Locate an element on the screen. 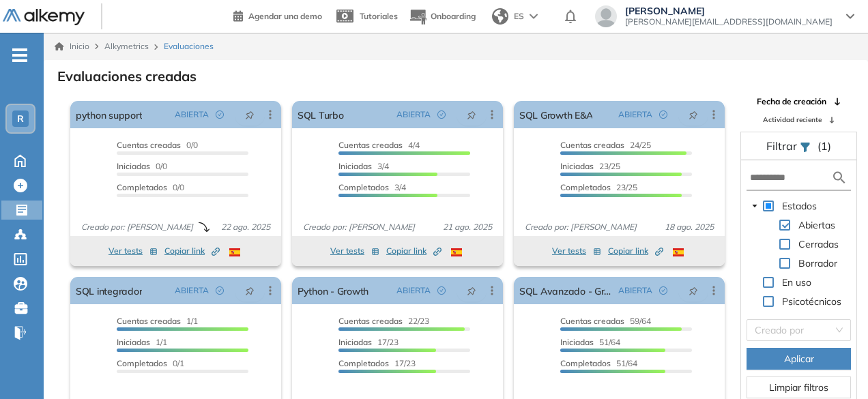 Image resolution: width=868 pixels, height=399 pixels. a: SQL integrador is located at coordinates (109, 290).